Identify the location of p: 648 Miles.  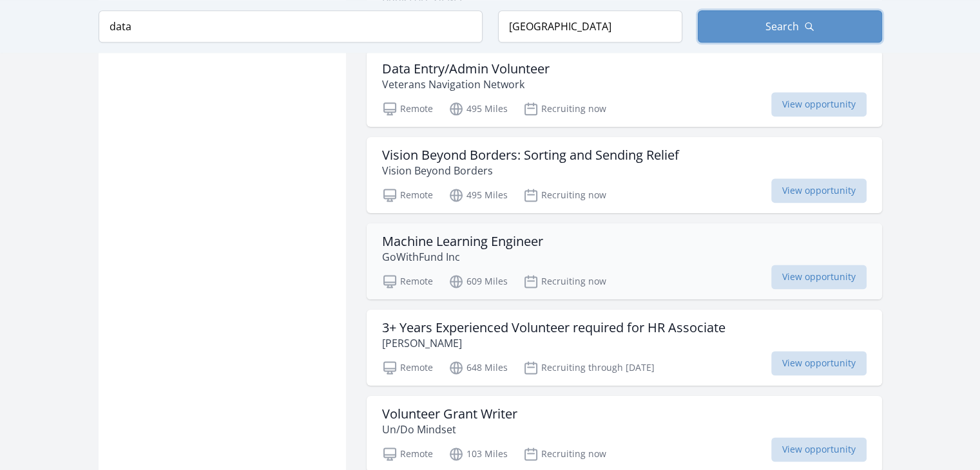
(478, 367).